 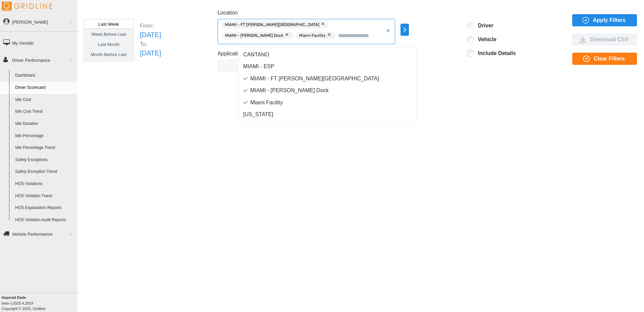 What do you see at coordinates (14, 297) in the screenshot?
I see `b: Imperial Dade` at bounding box center [14, 297].